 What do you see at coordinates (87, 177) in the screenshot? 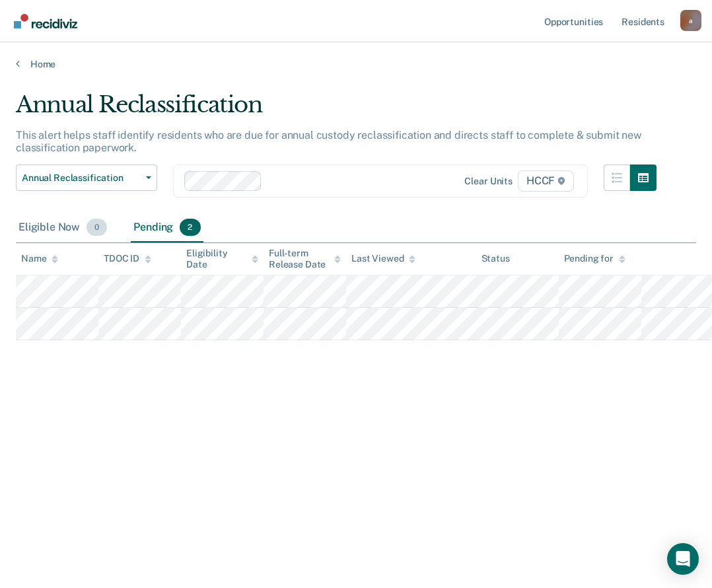
I see `button: Annual Reclassification` at bounding box center [87, 177].